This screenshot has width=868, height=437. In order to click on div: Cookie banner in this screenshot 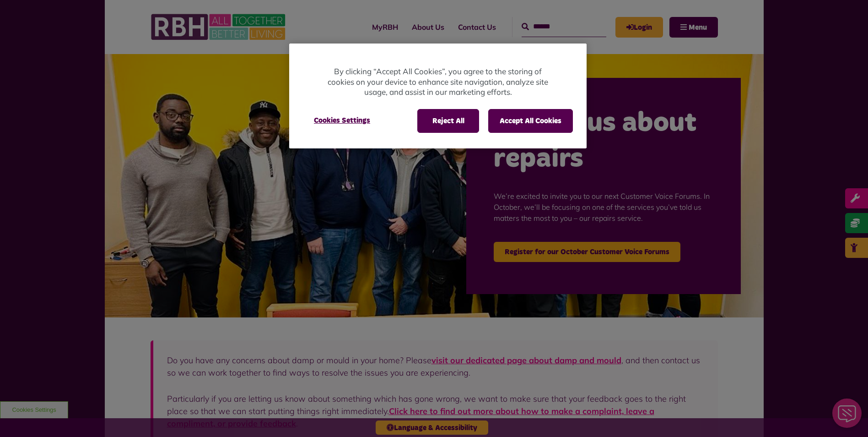, I will do `click(438, 96)`.